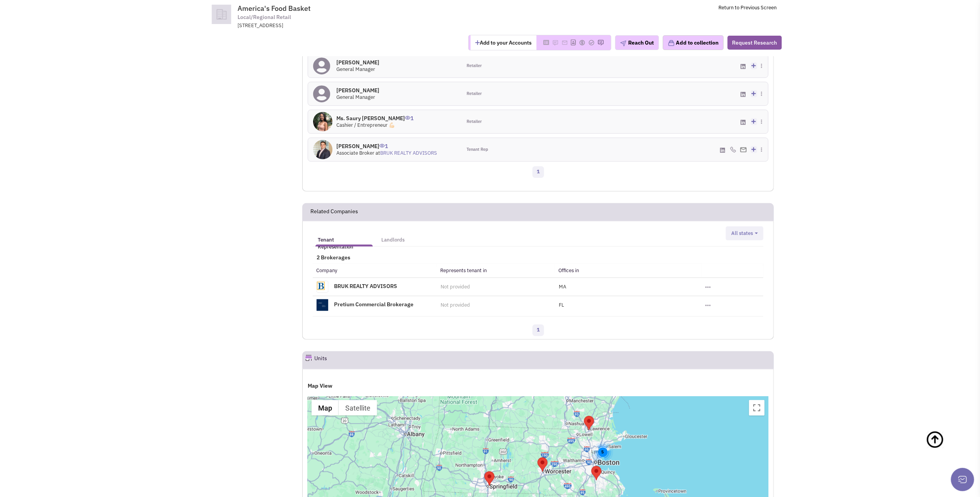 This screenshot has width=980, height=497. Describe the element at coordinates (734, 149) in the screenshot. I see `img: icon-phone.png` at that location.